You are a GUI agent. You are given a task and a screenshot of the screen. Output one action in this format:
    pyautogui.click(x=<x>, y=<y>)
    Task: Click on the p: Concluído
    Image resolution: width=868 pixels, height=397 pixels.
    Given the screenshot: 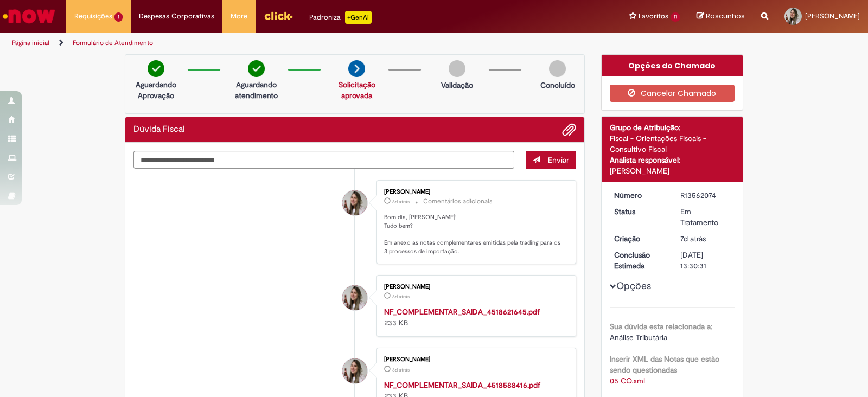 What is the action you would take?
    pyautogui.click(x=558, y=85)
    